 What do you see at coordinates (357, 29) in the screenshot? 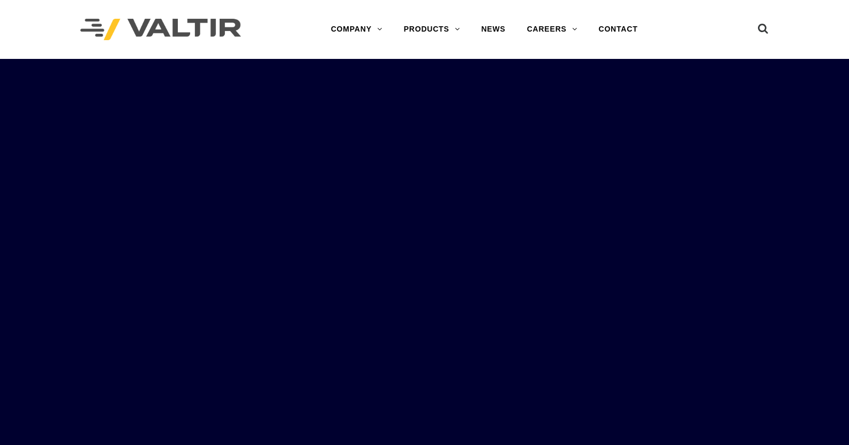
I see `a: COMPANY` at bounding box center [357, 29].